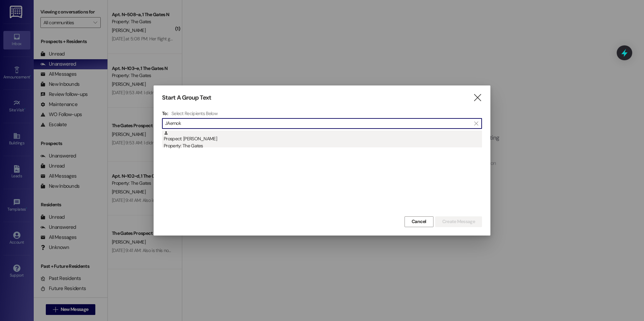  What do you see at coordinates (323, 146) in the screenshot?
I see `div: Property: The Gates` at bounding box center [323, 146].